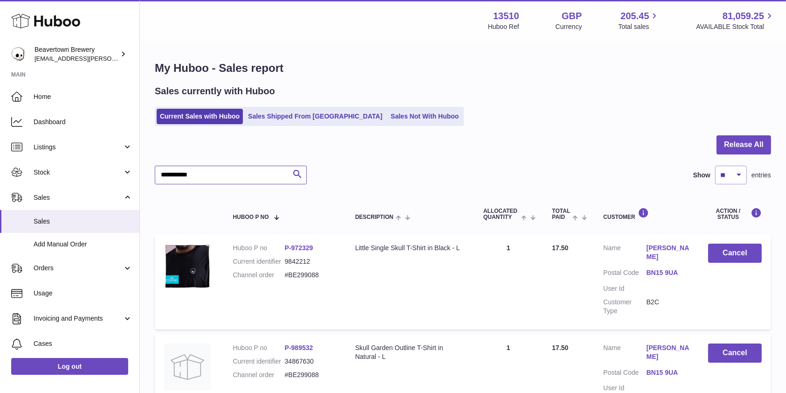 Image resolution: width=786 pixels, height=393 pixels. I want to click on span: Total sales, so click(639, 27).